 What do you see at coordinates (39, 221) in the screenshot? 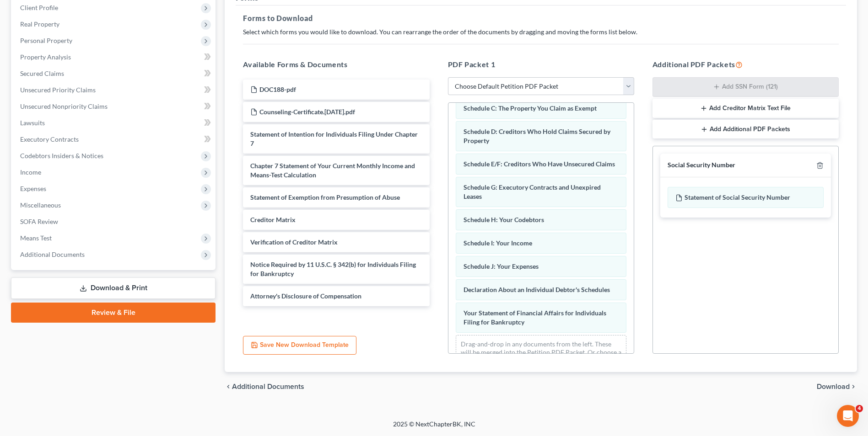
I see `span: SOFA Review` at bounding box center [39, 221].